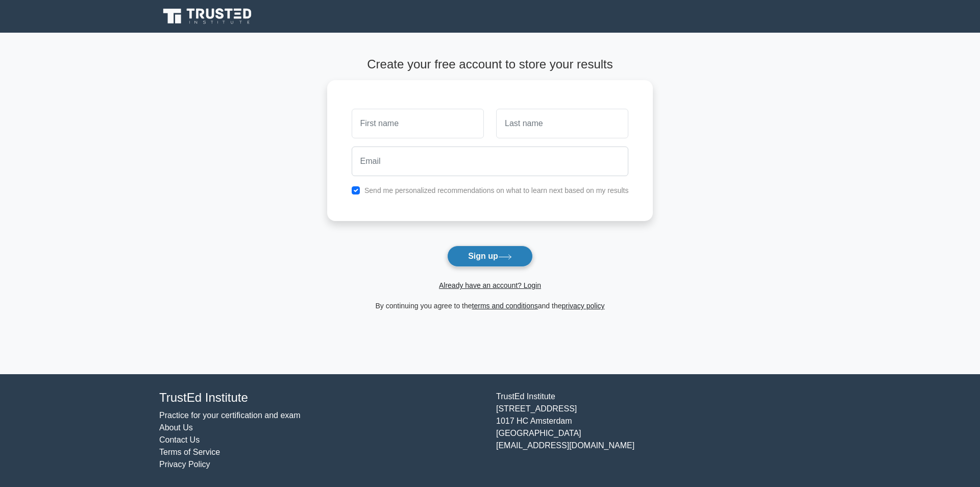 This screenshot has width=980, height=487. I want to click on a: Already have an account? Login, so click(490, 285).